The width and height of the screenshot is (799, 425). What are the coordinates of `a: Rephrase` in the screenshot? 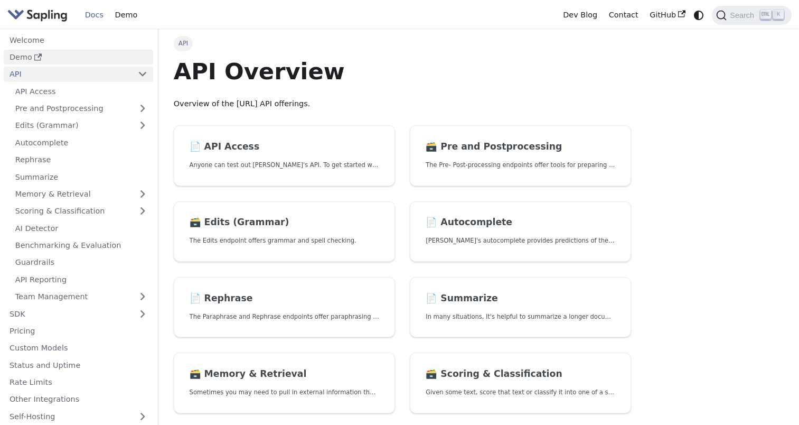 It's located at (81, 159).